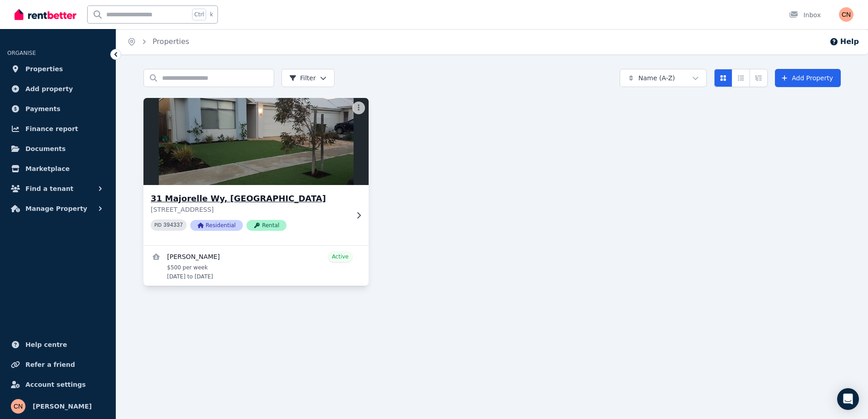  Describe the element at coordinates (52, 129) in the screenshot. I see `span: Finance report` at that location.